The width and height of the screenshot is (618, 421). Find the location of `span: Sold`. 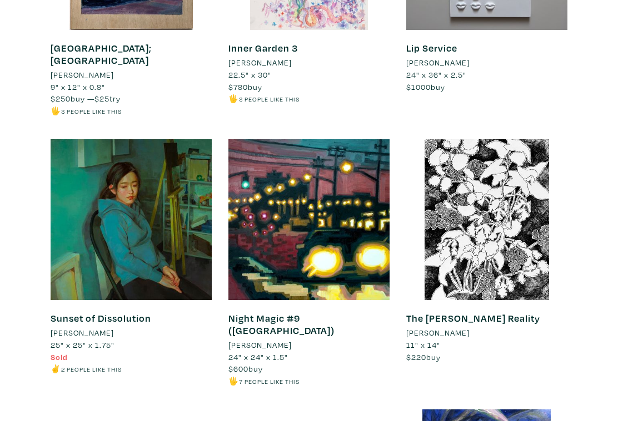

span: Sold is located at coordinates (59, 357).